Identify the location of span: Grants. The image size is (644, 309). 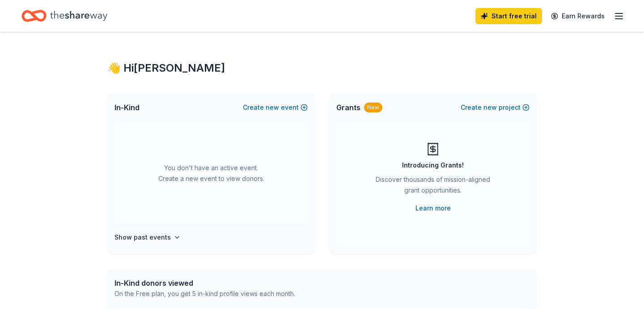
(348, 107).